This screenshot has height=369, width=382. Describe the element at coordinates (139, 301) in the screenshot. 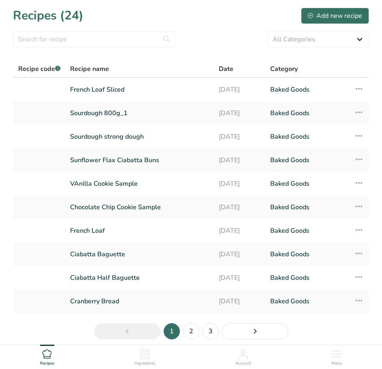

I see `a: Cranberry Bread` at that location.